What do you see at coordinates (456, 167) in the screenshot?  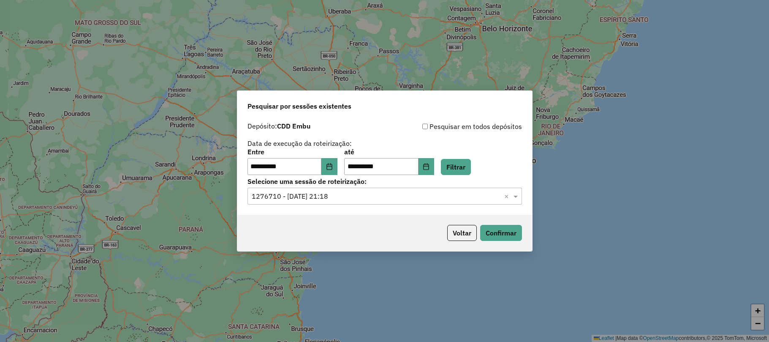 I see `button: Filtrar` at bounding box center [456, 167].